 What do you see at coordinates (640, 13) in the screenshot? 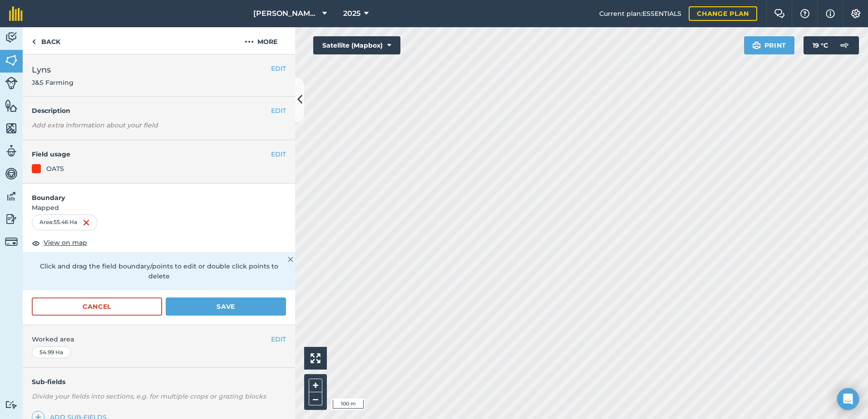
I see `span: Current plan : ESSENTIALS` at bounding box center [640, 13].